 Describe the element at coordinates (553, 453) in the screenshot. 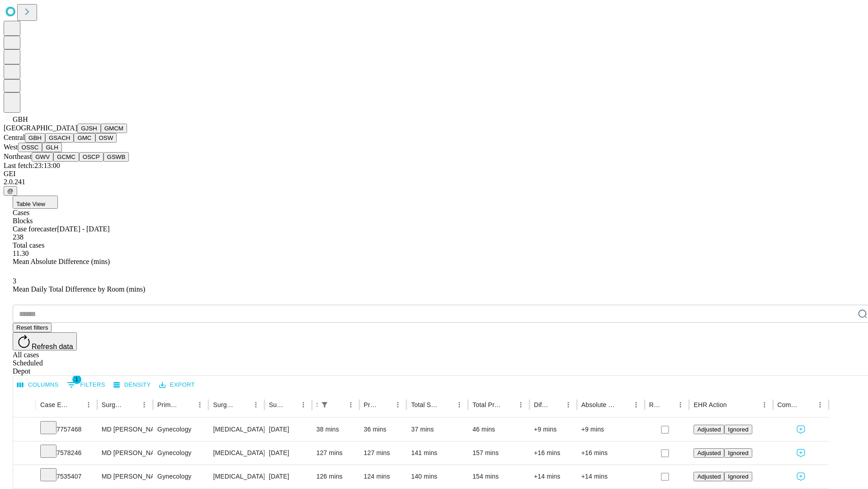

I see `div: +16 mins` at that location.